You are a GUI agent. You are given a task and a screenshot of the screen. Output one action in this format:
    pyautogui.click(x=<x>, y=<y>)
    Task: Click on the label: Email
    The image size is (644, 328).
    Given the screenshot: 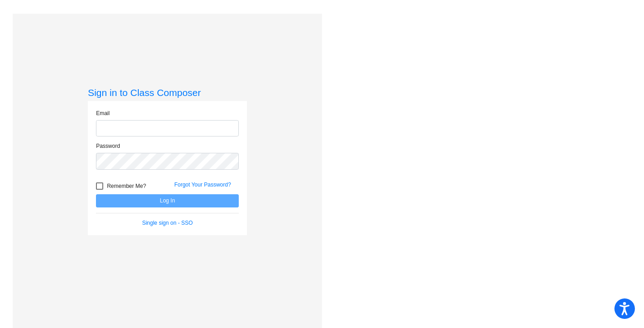 What is the action you would take?
    pyautogui.click(x=103, y=113)
    